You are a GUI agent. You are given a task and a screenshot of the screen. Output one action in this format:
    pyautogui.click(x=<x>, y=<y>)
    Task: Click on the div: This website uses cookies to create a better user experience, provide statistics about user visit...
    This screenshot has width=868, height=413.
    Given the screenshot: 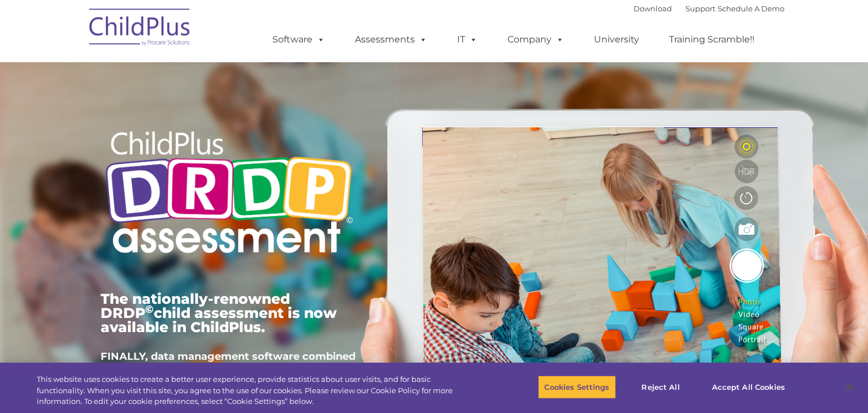 What is the action you would take?
    pyautogui.click(x=257, y=390)
    